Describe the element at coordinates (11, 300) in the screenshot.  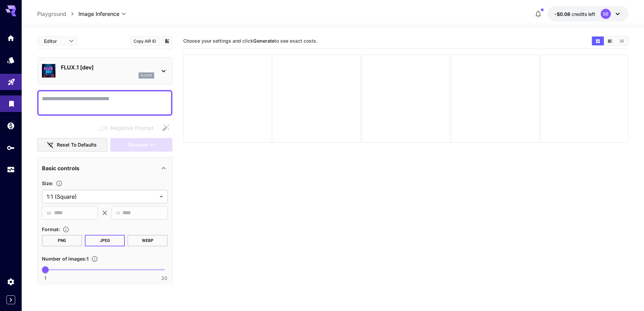
I see `div: Expand sidebar` at that location.